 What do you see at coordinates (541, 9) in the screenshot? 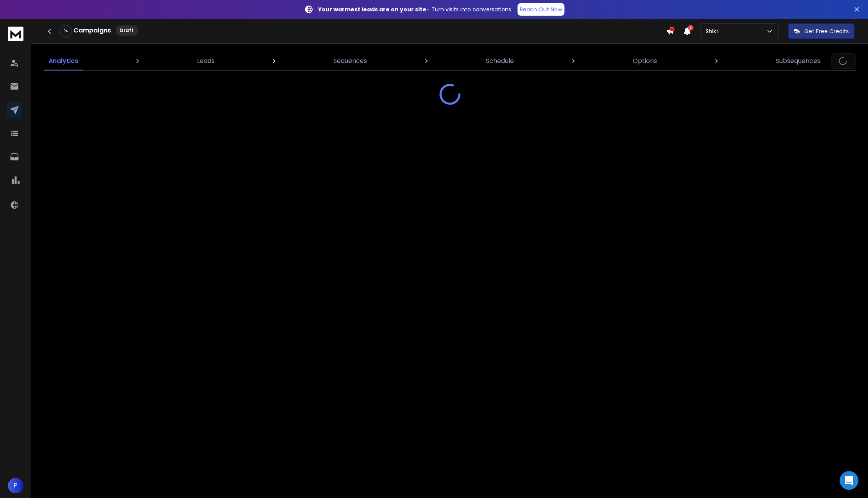
I see `p: Reach Out Now` at bounding box center [541, 9].